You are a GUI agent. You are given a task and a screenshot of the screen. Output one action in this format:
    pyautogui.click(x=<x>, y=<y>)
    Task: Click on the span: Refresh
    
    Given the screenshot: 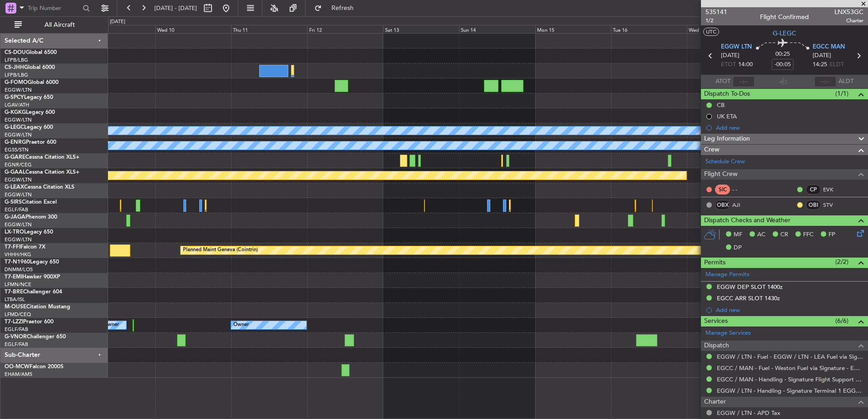 What is the action you would take?
    pyautogui.click(x=342, y=8)
    